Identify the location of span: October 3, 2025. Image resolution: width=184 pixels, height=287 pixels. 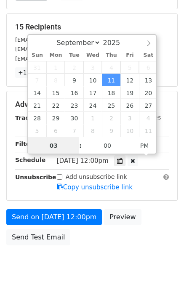
(130, 118).